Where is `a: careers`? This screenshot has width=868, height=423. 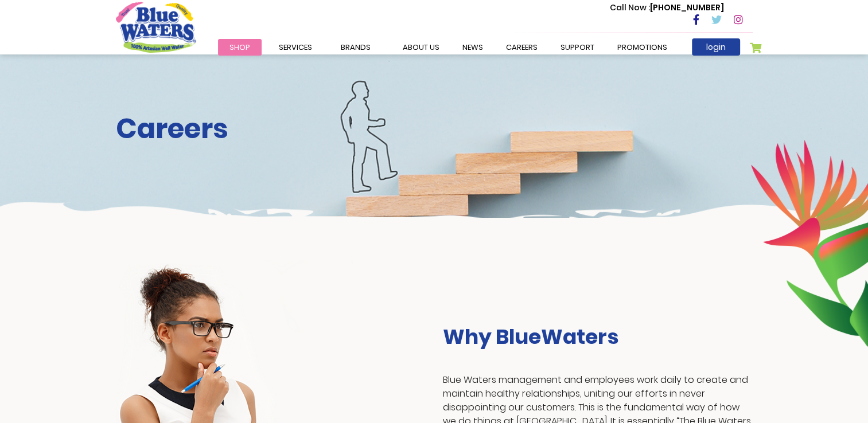 a: careers is located at coordinates (521, 47).